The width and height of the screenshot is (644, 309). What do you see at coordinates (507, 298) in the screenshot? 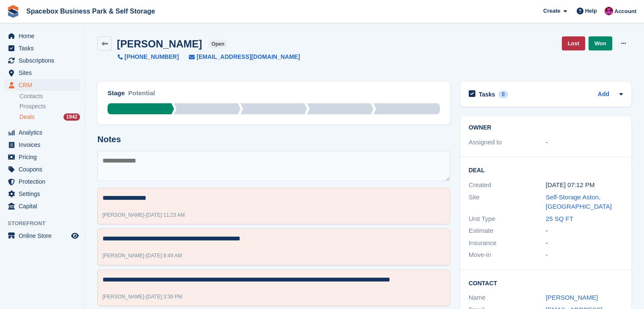
I see `div: Name` at bounding box center [507, 298].